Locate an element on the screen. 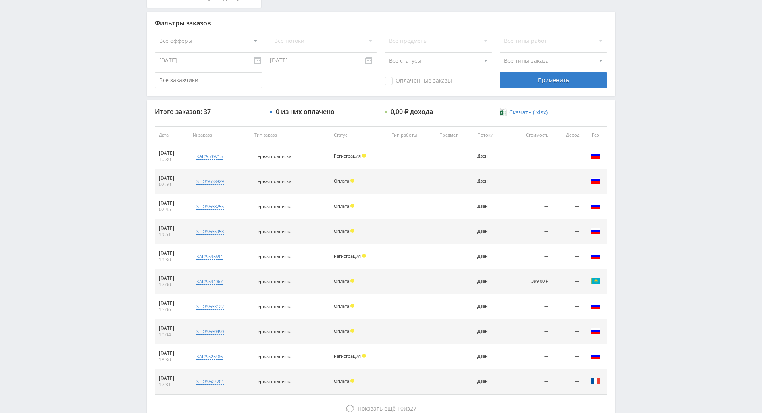 The width and height of the screenshot is (762, 413). div: 07:45 is located at coordinates (172, 209).